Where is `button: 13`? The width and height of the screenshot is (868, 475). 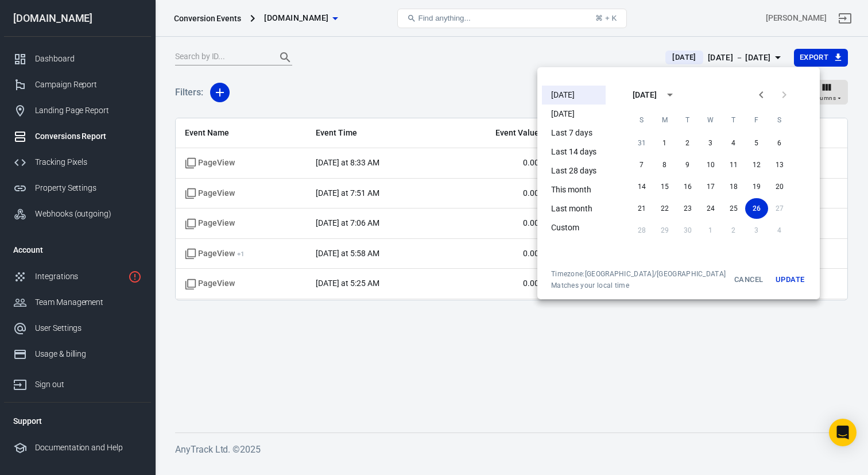 button: 13 is located at coordinates (780, 165).